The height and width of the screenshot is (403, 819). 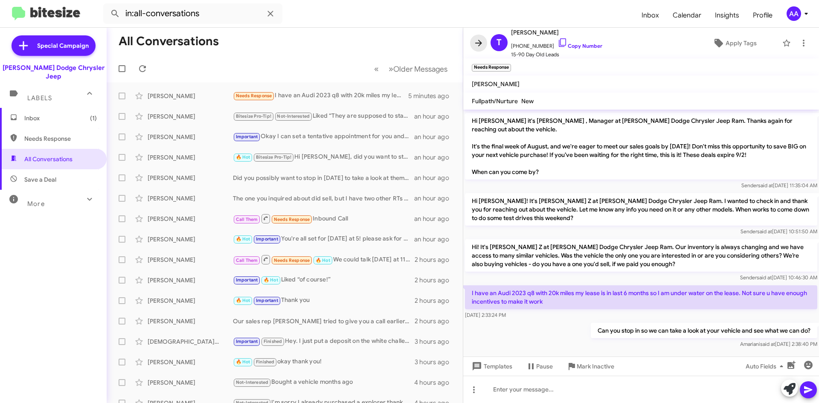 What do you see at coordinates (420, 69) in the screenshot?
I see `span: Older Messages` at bounding box center [420, 69].